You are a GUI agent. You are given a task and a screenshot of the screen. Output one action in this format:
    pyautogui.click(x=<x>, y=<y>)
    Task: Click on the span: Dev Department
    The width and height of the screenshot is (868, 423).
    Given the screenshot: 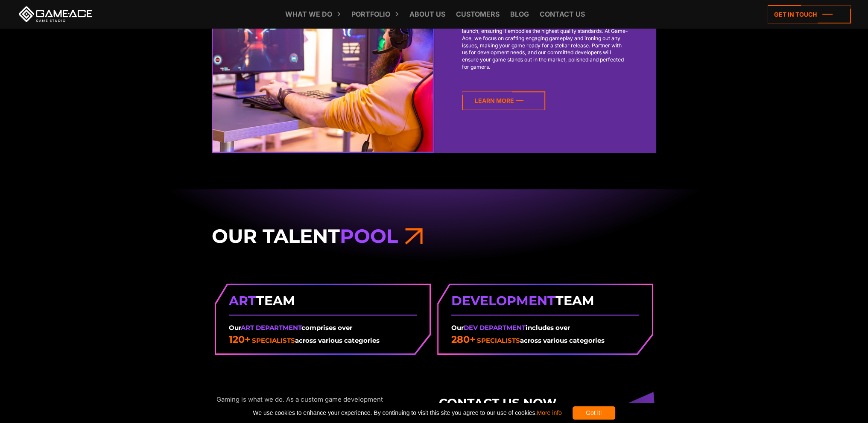 What is the action you would take?
    pyautogui.click(x=494, y=328)
    